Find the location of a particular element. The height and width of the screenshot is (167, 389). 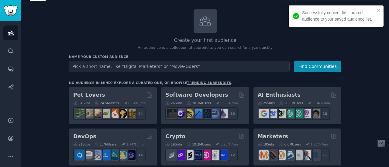

p: An audience is a collection of subreddits you can search/analyze quickly is located at coordinates (205, 48).